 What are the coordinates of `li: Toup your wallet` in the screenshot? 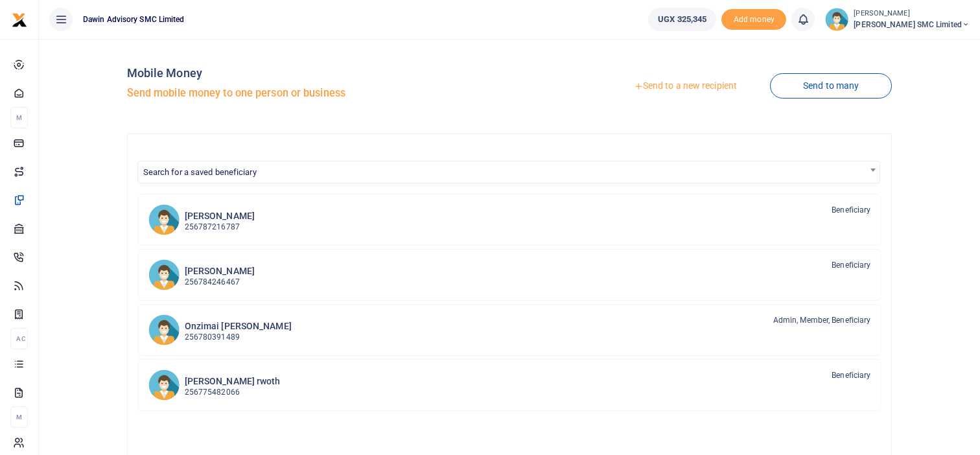 It's located at (754, 19).